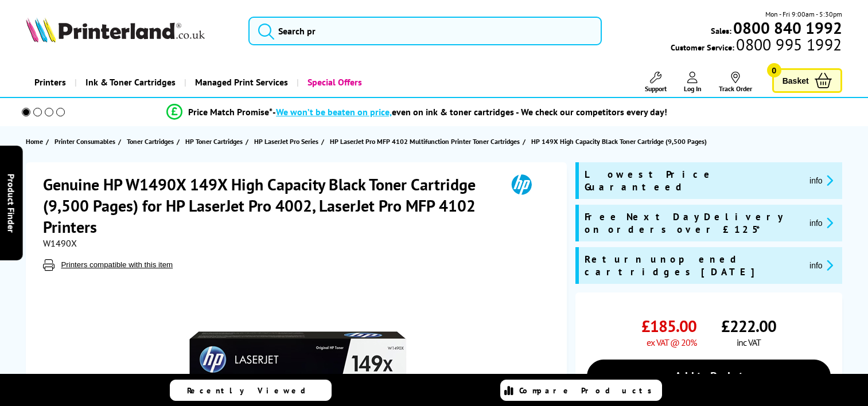 Image resolution: width=868 pixels, height=406 pixels. I want to click on span: W1490X, so click(59, 243).